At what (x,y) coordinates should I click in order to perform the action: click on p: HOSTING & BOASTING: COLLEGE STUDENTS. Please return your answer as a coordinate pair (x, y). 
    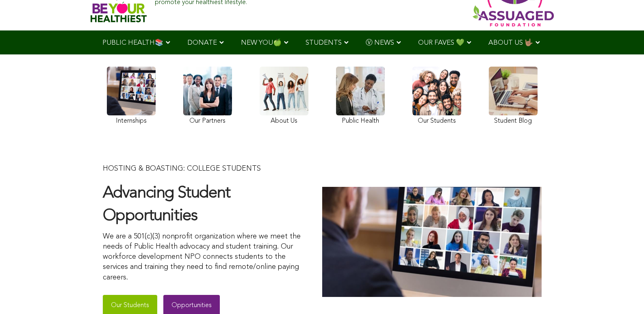
    Looking at the image, I should click on (204, 168).